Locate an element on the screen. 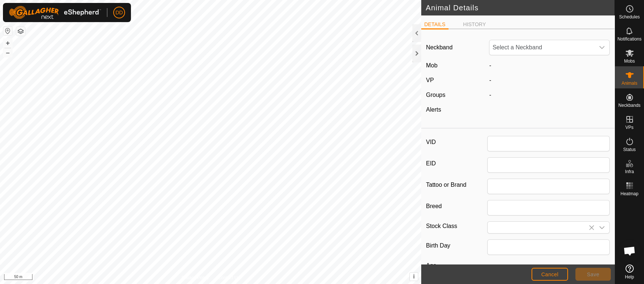 The image size is (644, 284). span: Select a Neckband is located at coordinates (542, 48).